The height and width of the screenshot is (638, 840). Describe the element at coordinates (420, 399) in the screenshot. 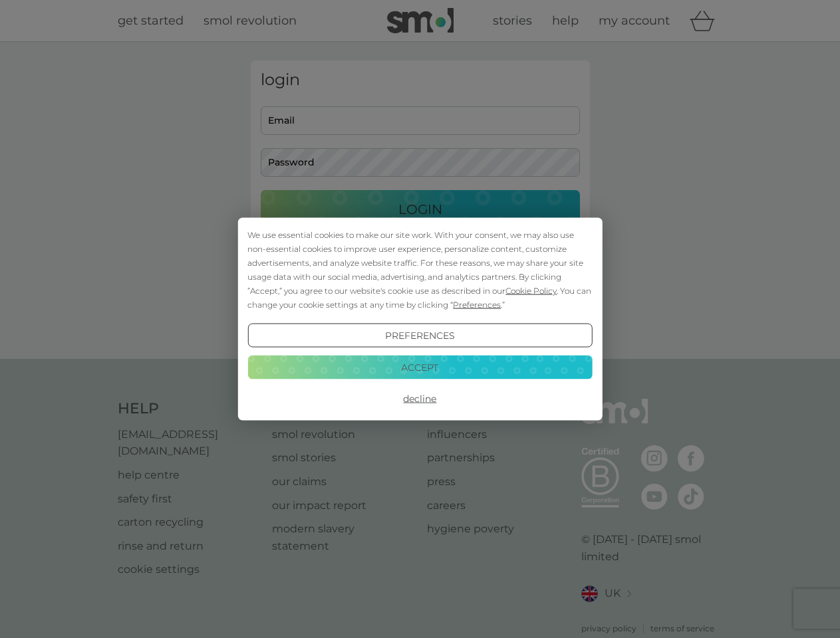

I see `button: Decline` at that location.